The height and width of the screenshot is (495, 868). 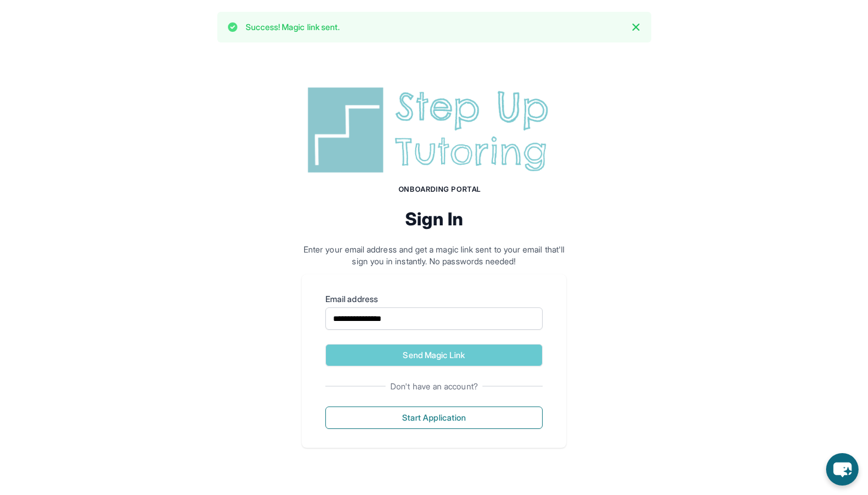 What do you see at coordinates (842, 470) in the screenshot?
I see `button: chat-button` at bounding box center [842, 470].